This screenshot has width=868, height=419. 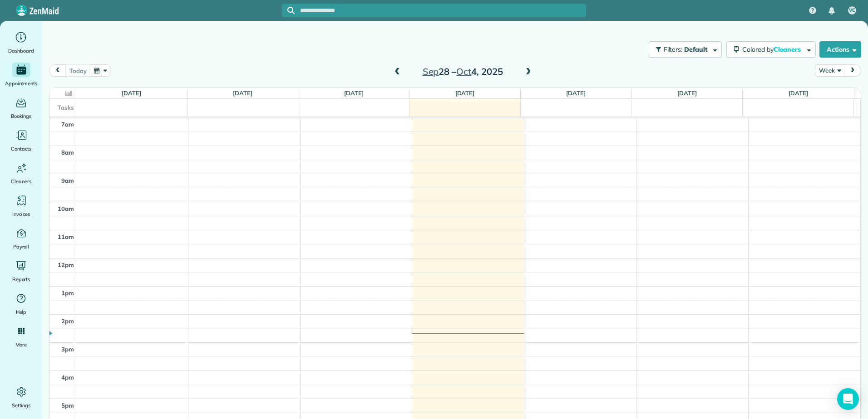 I want to click on span: 5pm, so click(x=68, y=406).